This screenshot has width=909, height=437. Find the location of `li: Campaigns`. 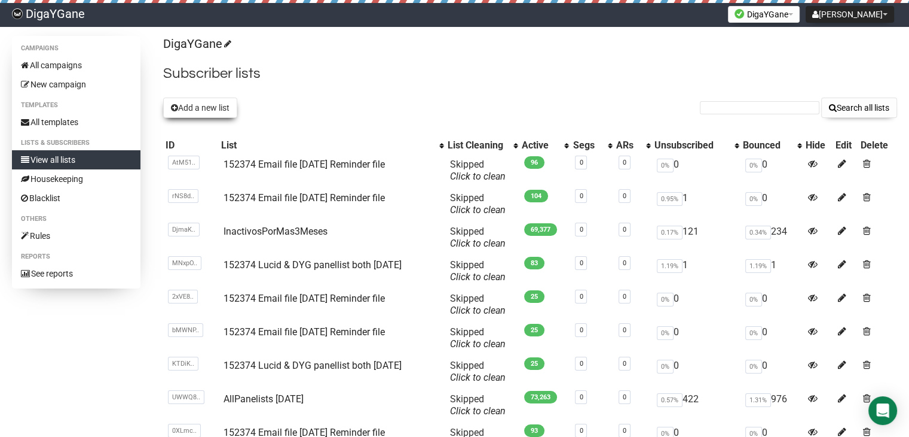

li: Campaigns is located at coordinates (76, 48).